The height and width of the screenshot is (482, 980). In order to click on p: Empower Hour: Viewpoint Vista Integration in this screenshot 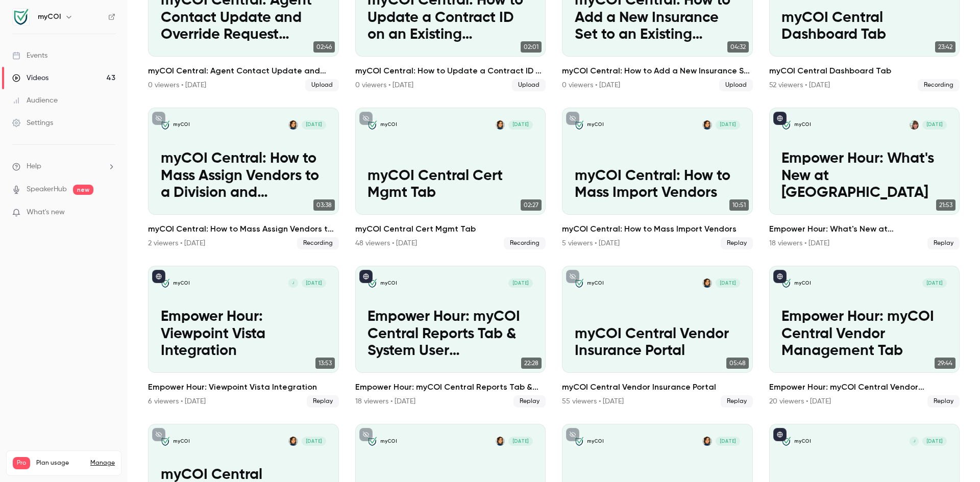, I will do `click(243, 334)`.